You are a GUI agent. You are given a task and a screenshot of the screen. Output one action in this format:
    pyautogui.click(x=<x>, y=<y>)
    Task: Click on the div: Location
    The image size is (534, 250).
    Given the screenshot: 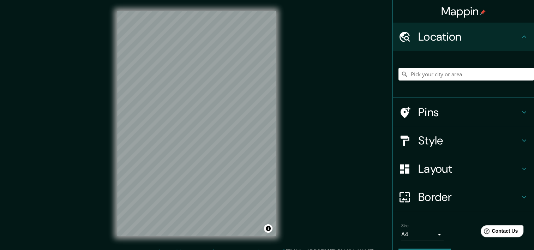 What is the action you would take?
    pyautogui.click(x=463, y=37)
    